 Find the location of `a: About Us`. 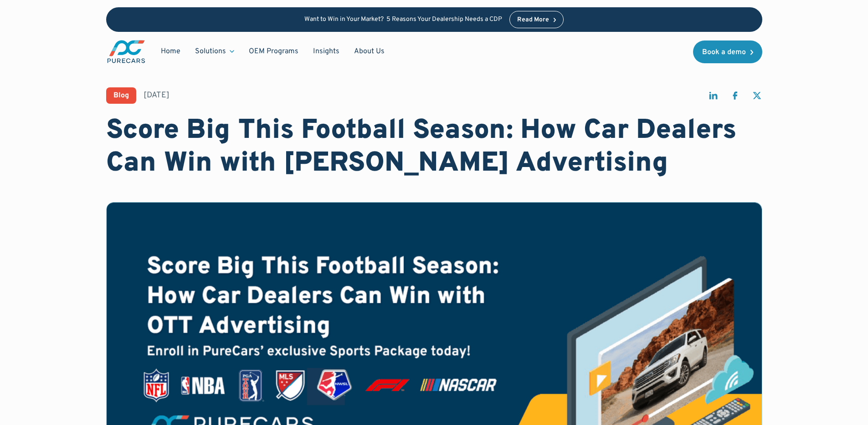

a: About Us is located at coordinates (369, 51).